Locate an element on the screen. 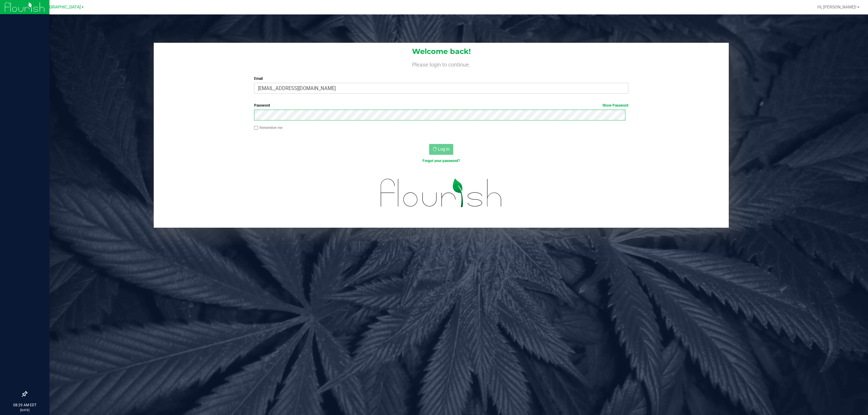 Image resolution: width=868 pixels, height=415 pixels. input: Remember me is located at coordinates (256, 128).